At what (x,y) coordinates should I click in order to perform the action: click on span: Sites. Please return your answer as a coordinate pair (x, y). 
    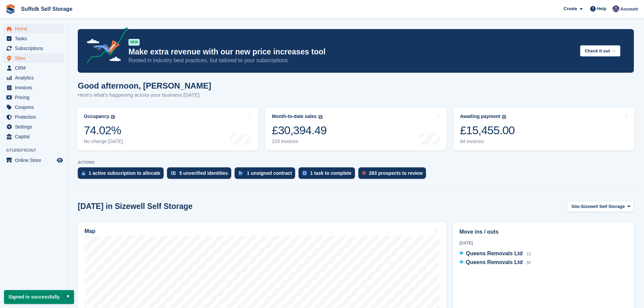
    Looking at the image, I should click on (35, 58).